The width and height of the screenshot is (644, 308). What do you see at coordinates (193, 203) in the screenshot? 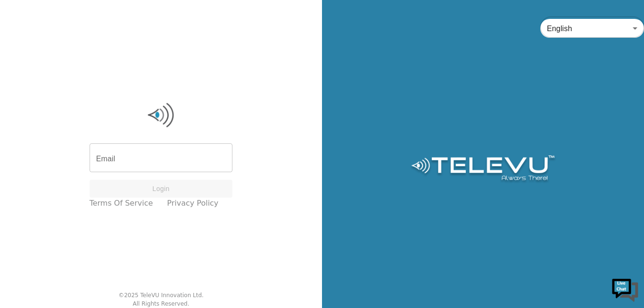
I see `a: Privacy Policy` at bounding box center [193, 203].